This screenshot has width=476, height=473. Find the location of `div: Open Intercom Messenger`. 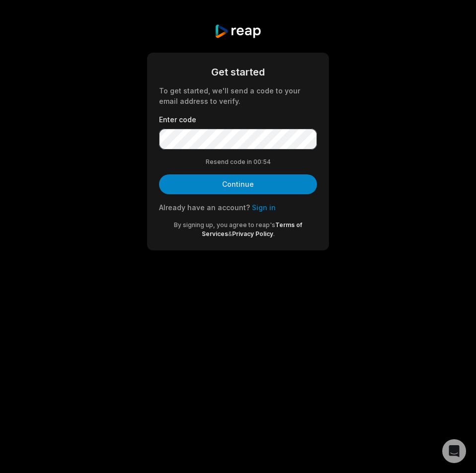

div: Open Intercom Messenger is located at coordinates (454, 451).